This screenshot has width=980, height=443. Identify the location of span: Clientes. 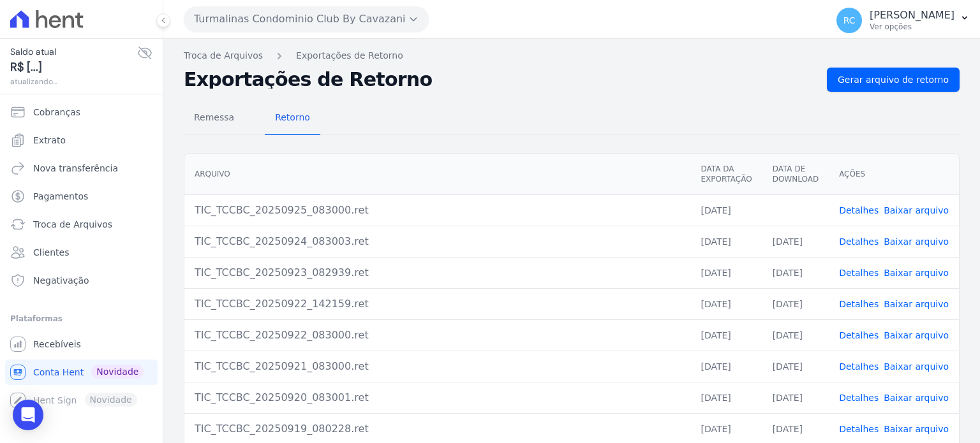
(51, 253).